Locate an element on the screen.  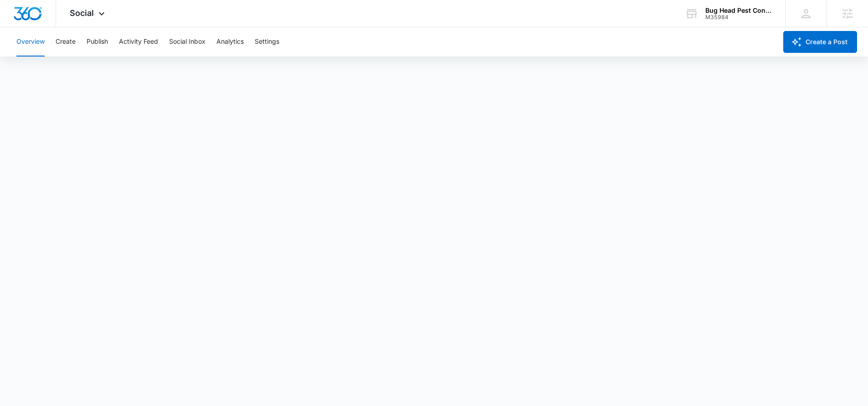
button: Create a Post is located at coordinates (820, 42).